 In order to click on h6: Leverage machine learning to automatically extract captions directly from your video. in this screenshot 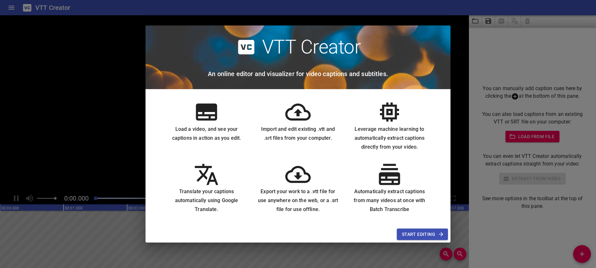, I will do `click(390, 138)`.